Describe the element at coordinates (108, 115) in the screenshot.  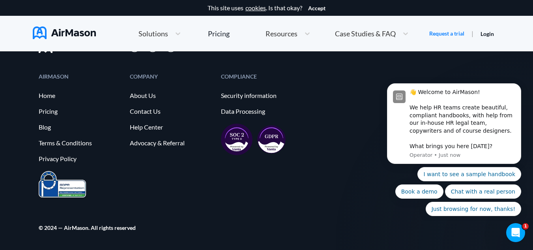
I see `button: Quick reply: Chat with a real person` at that location.